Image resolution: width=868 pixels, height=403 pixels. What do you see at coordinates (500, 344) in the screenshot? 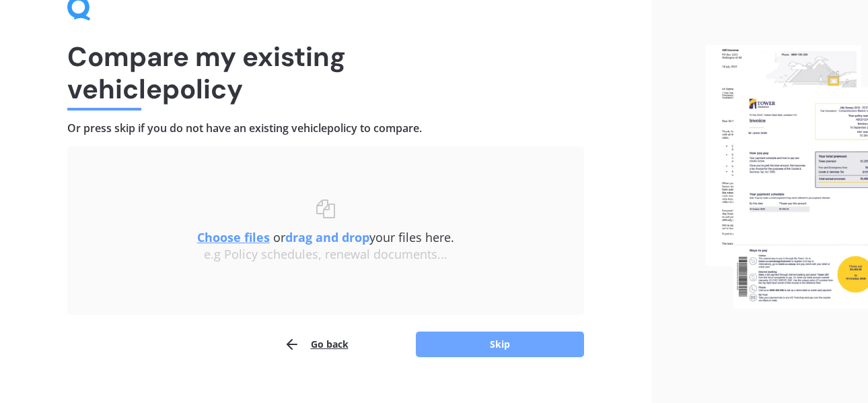
I see `button: Skip` at bounding box center [500, 344].